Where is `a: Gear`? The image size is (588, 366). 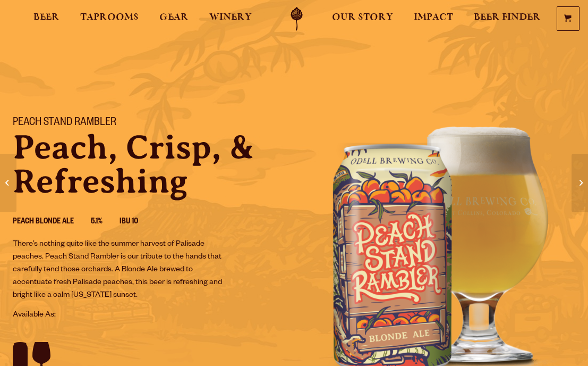
a: Gear is located at coordinates (173, 19).